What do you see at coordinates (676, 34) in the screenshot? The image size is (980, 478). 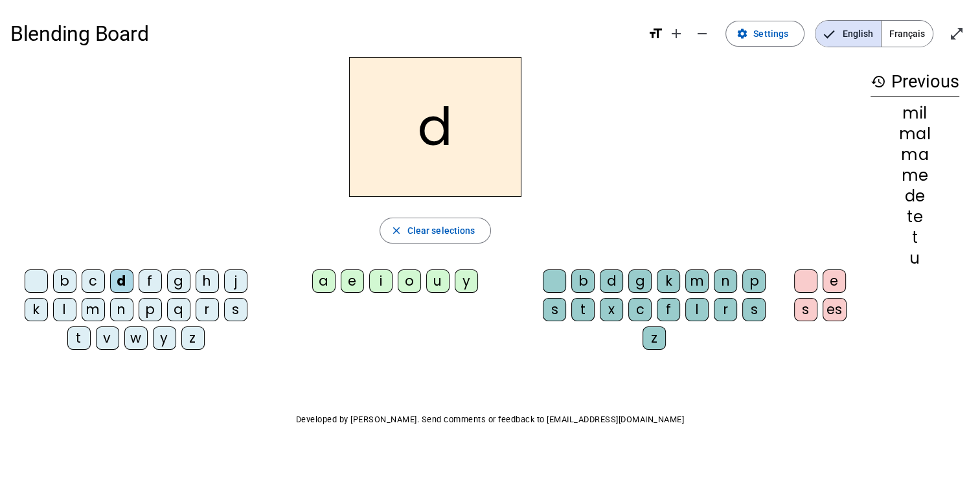 I see `mat-icon: add` at bounding box center [676, 34].